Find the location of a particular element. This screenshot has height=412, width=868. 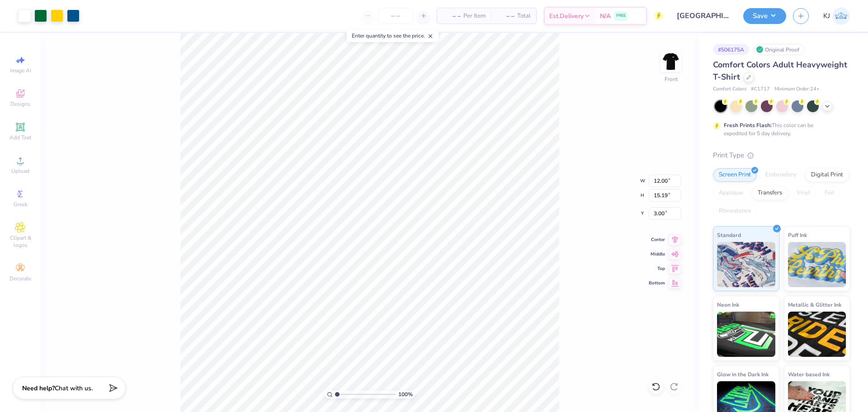

span: 100 % is located at coordinates (405, 394).